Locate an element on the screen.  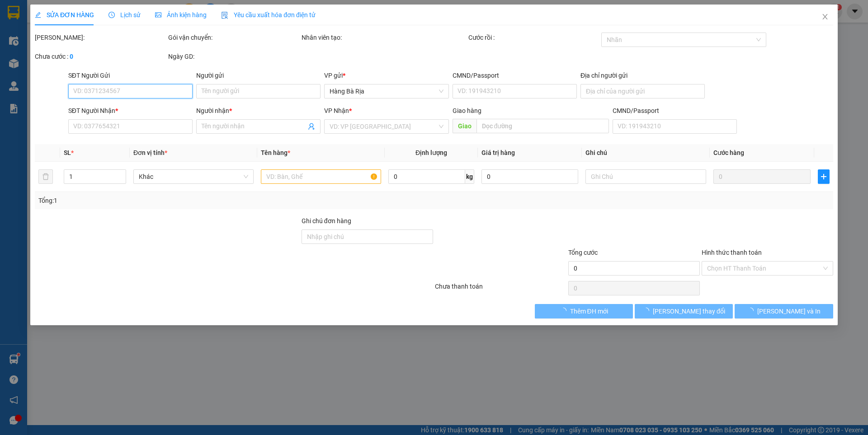
div: SĐT Người Gửi is located at coordinates (130, 76).